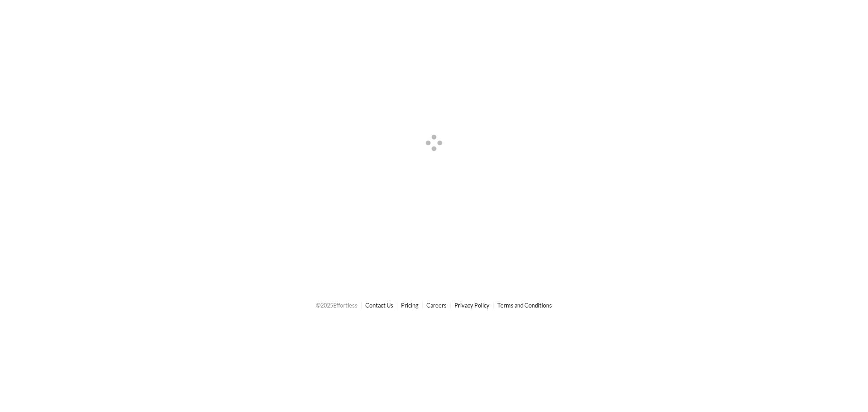 This screenshot has height=412, width=868. Describe the element at coordinates (379, 305) in the screenshot. I see `a: Contact Us` at that location.